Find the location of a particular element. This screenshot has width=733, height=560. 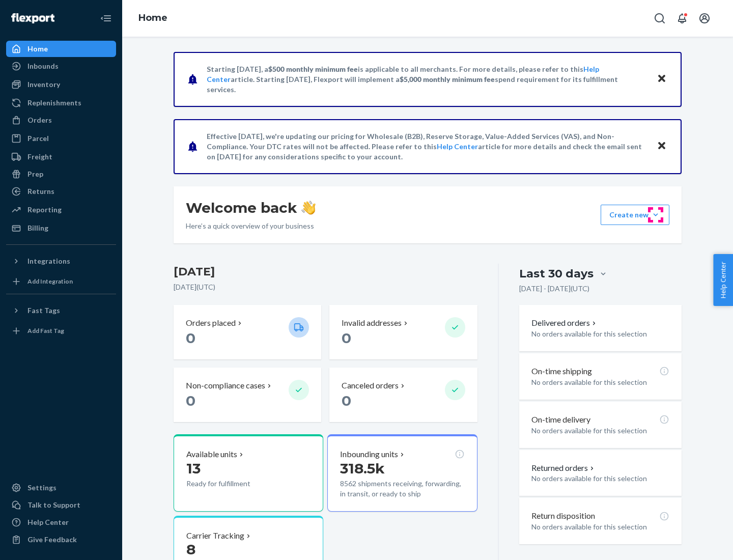

div: Fast Tags is located at coordinates (44, 311).